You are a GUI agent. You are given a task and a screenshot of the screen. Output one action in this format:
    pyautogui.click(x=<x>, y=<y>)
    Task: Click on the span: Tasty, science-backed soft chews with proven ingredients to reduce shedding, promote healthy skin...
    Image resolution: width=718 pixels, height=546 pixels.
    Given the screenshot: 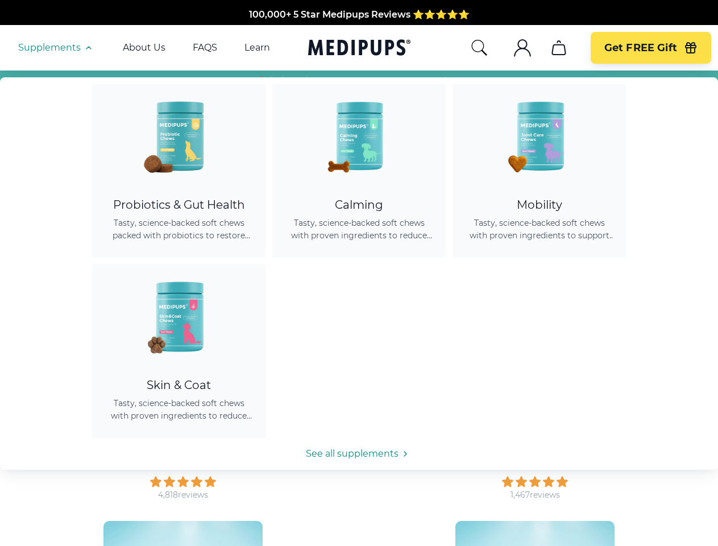 What is the action you would take?
    pyautogui.click(x=178, y=409)
    